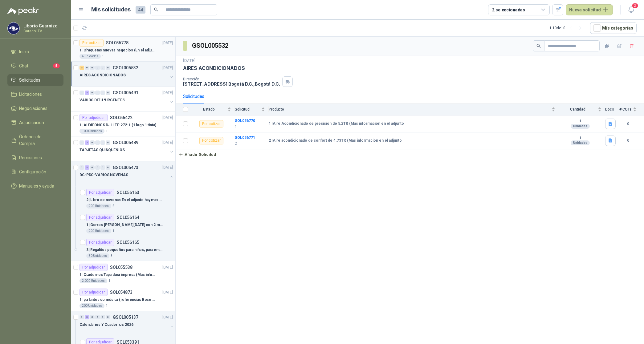 The image size is (644, 344). What do you see at coordinates (632, 109) in the screenshot?
I see `th: # COTs` at bounding box center [632, 109].